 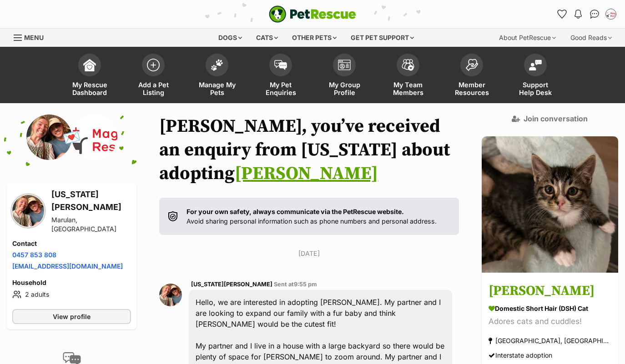 What do you see at coordinates (217, 76) in the screenshot?
I see `a: Manage My Pets` at bounding box center [217, 76].